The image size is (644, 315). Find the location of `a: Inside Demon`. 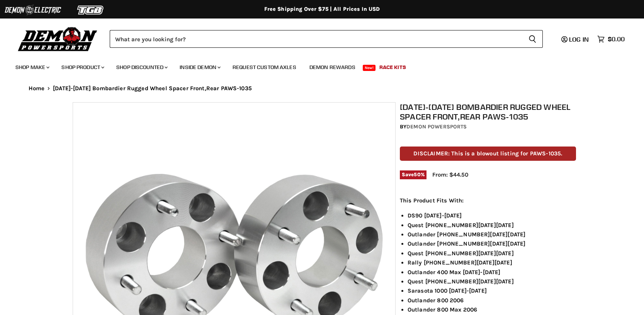

a: Inside Demon is located at coordinates (199, 67).